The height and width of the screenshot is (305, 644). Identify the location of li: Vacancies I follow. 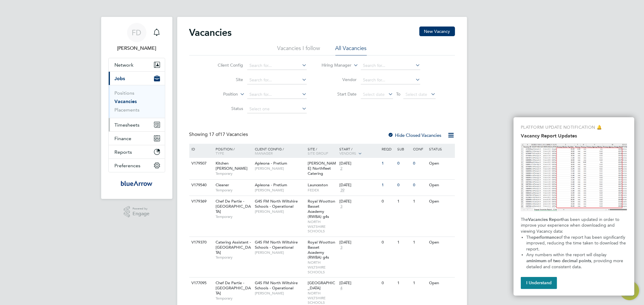
(299, 50).